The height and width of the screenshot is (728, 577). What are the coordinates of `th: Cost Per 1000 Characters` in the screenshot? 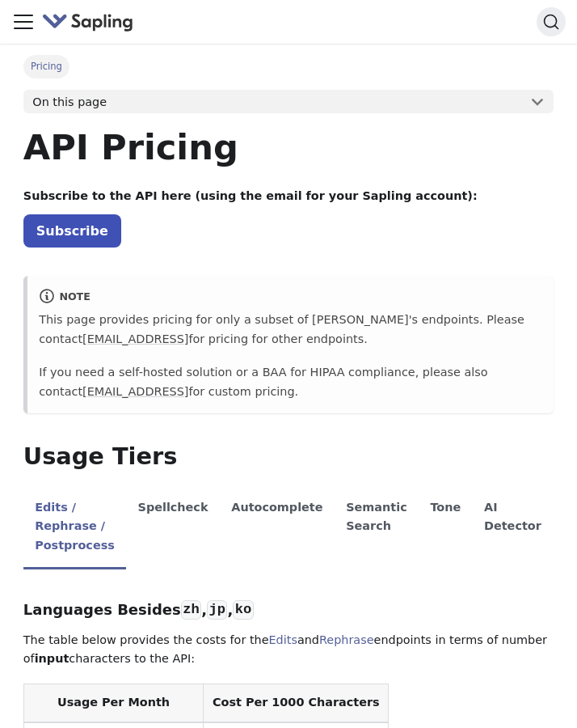 It's located at (296, 703).